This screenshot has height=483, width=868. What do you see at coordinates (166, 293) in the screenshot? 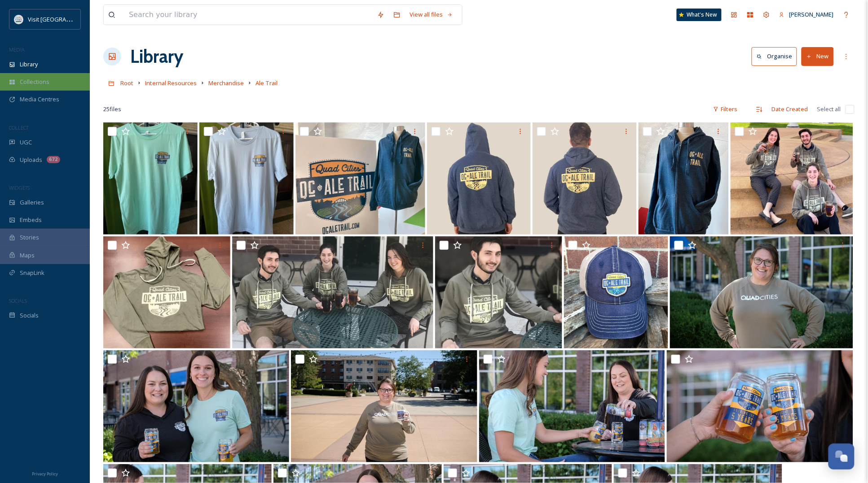
I see `img: AleTrailSweatshirt_2.jpg` at bounding box center [166, 293].